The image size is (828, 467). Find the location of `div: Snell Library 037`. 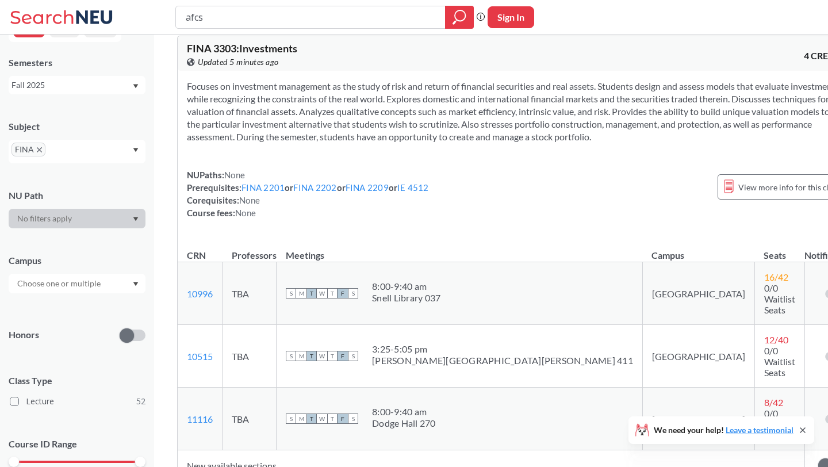

div: Snell Library 037 is located at coordinates (406, 298).